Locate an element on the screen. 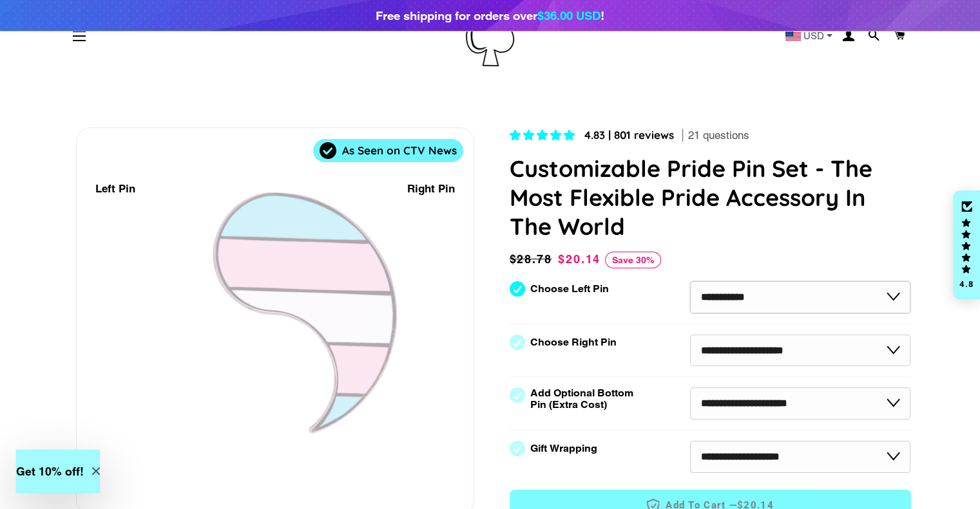 The height and width of the screenshot is (509, 980). span: USD is located at coordinates (814, 35).